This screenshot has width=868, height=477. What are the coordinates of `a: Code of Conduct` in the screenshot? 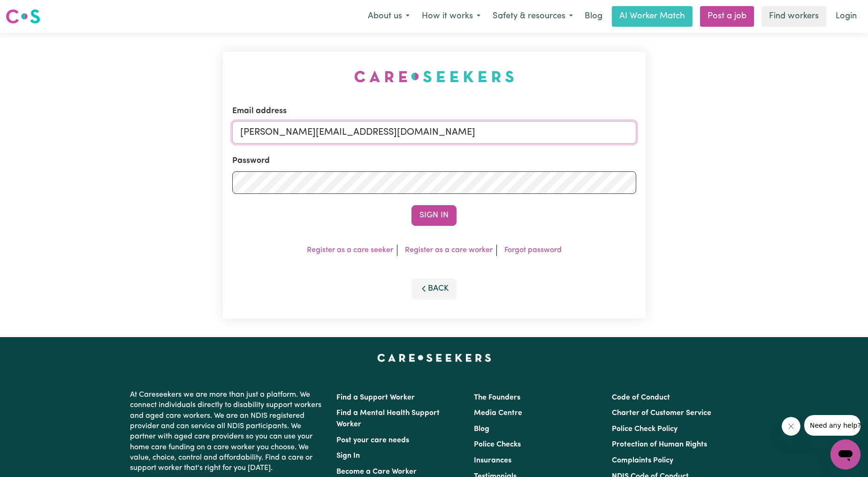 It's located at (641, 398).